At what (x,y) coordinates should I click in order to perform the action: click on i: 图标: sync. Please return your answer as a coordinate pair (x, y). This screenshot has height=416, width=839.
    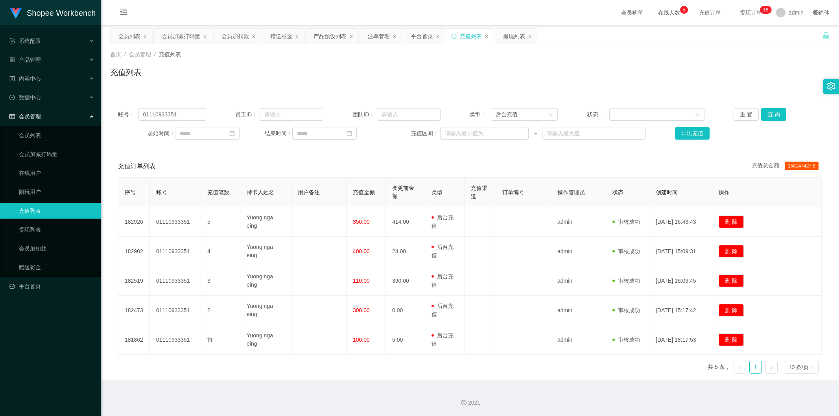
    Looking at the image, I should click on (454, 36).